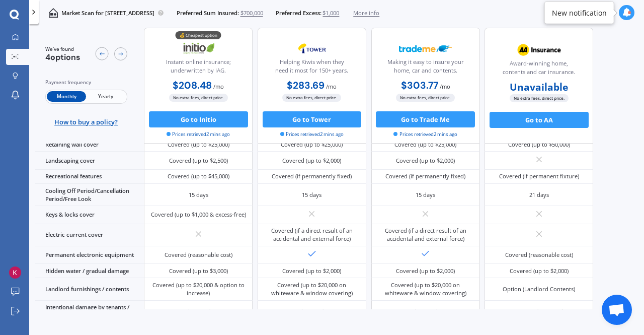 Image resolution: width=644 pixels, height=335 pixels. Describe the element at coordinates (53, 12) in the screenshot. I see `img: home-and-contents.b802091223b8502ef2dd.svg` at that location.